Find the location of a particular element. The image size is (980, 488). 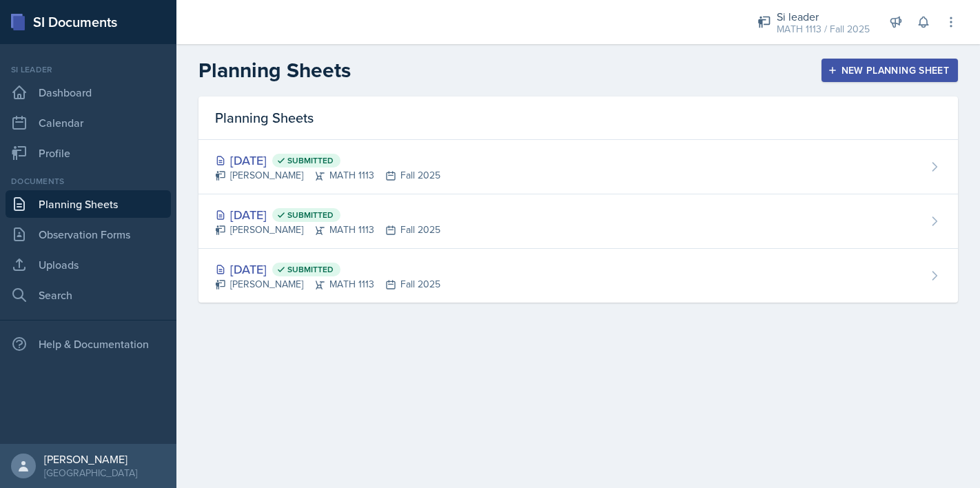

a: Uploads is located at coordinates (88, 264).